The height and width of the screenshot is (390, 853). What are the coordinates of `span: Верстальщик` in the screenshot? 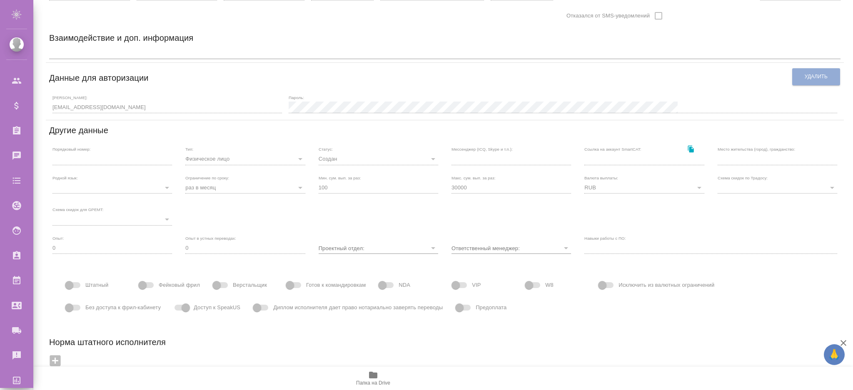 It's located at (250, 285).